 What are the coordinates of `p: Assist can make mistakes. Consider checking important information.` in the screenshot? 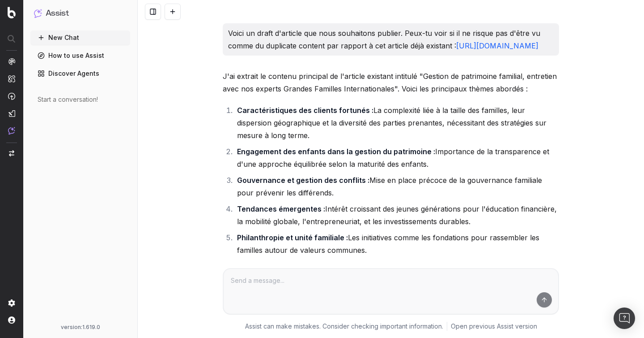 It's located at (344, 326).